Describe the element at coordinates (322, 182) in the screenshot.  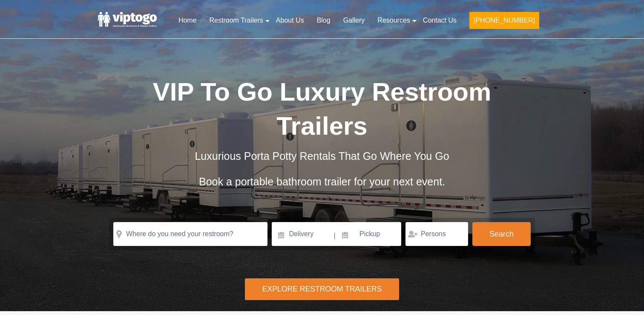
I see `span: Book a portable bathroom trailer for your next event.` at that location.